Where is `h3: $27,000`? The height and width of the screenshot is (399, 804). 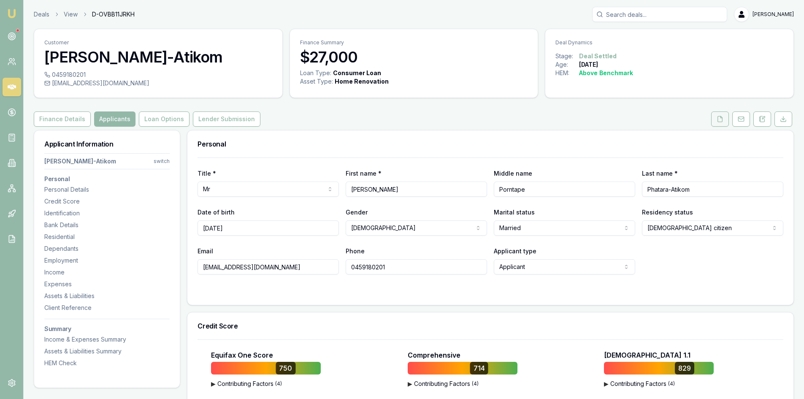 h3: $27,000 is located at coordinates (414, 57).